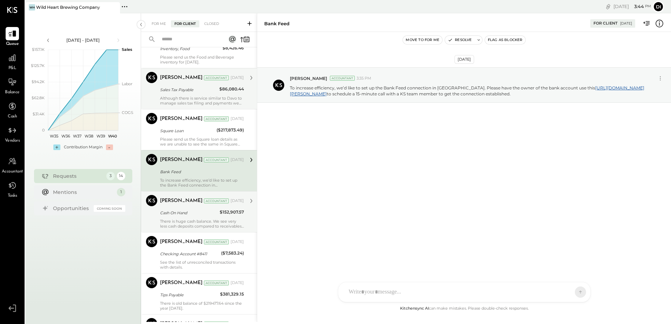  Describe the element at coordinates (65, 136) in the screenshot. I see `text: W36` at that location.